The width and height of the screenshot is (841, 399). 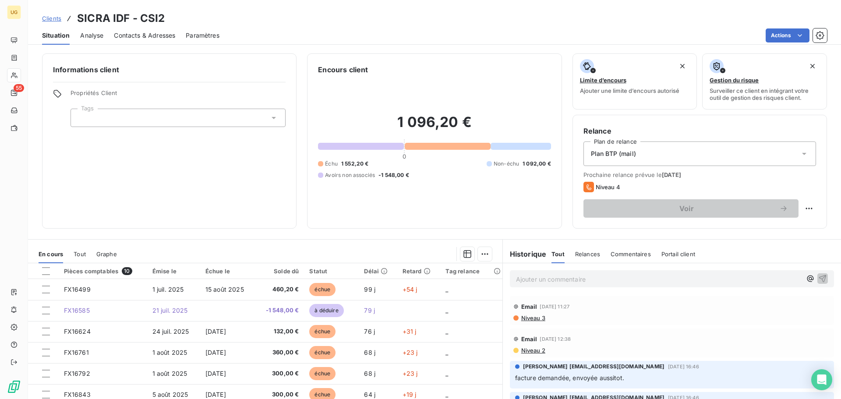 I want to click on span: 360,00 €, so click(x=279, y=353).